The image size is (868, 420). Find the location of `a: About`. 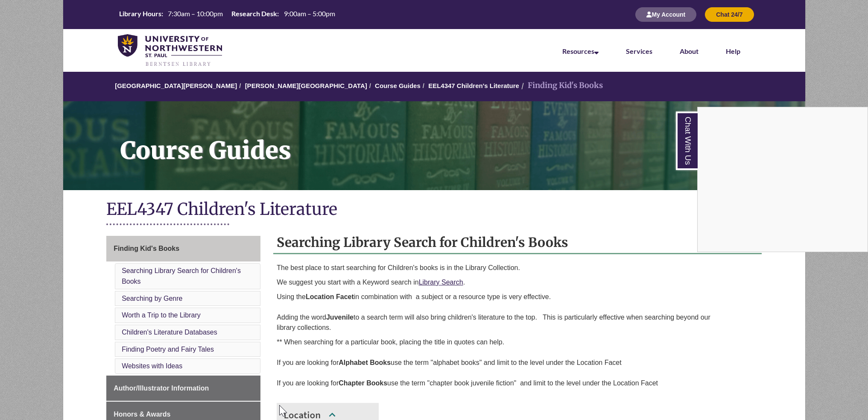

a: About is located at coordinates (689, 51).